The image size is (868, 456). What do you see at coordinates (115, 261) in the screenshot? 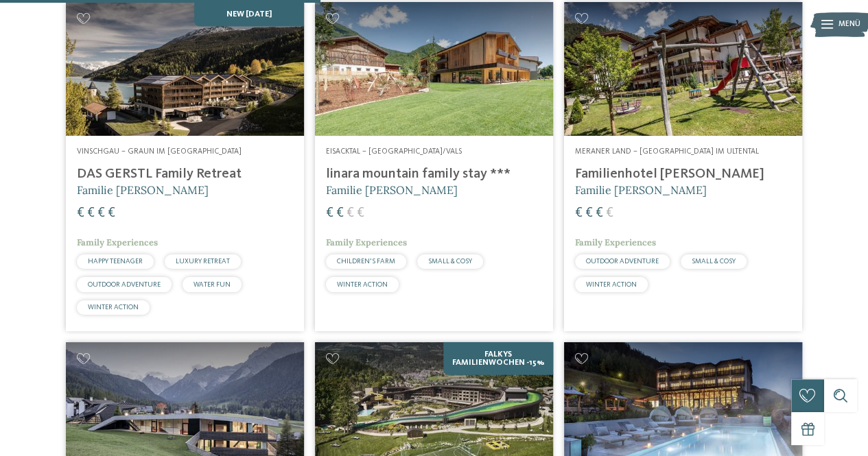
I see `span: HAPPY TEENAGER` at bounding box center [115, 261].